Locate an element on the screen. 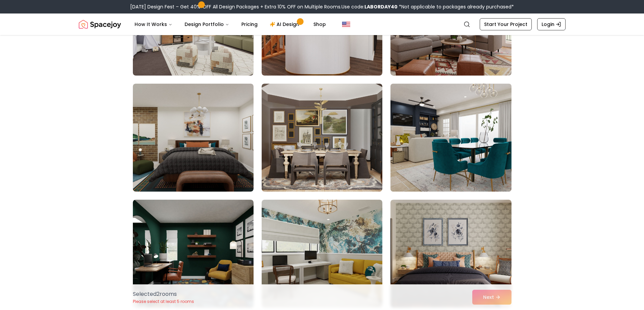 The height and width of the screenshot is (310, 644). b: LABORDAY40 is located at coordinates (381, 7).